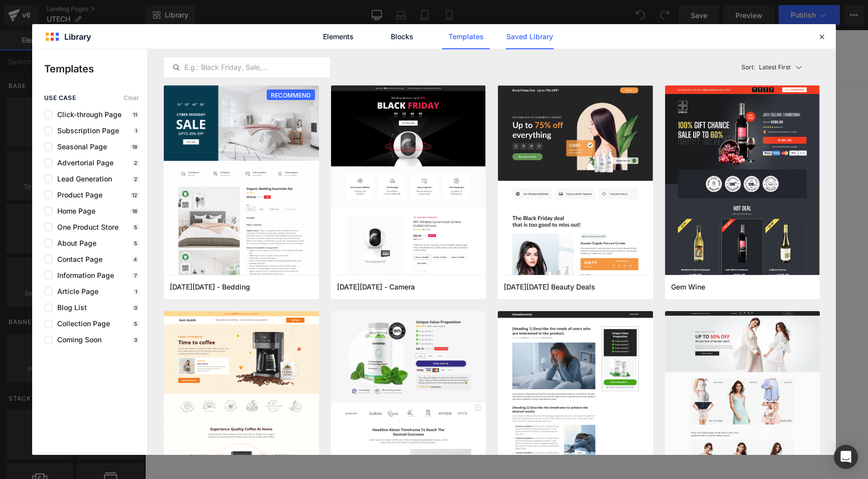  What do you see at coordinates (80, 147) in the screenshot?
I see `span: Seasonal Page` at bounding box center [80, 147].